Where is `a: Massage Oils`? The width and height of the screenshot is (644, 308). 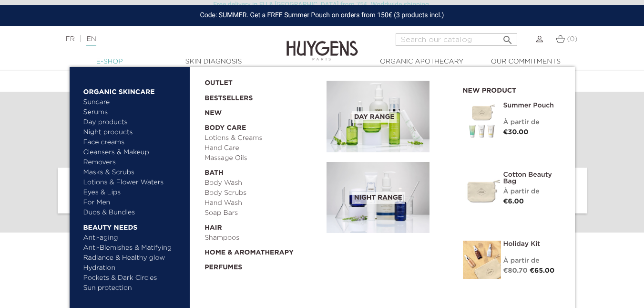 a: Massage Oils is located at coordinates (262, 158).